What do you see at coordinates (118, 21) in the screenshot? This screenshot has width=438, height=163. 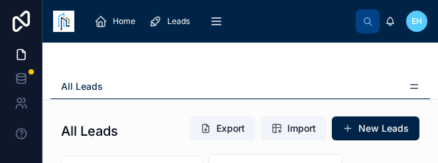 I see `a: Home` at bounding box center [118, 21].